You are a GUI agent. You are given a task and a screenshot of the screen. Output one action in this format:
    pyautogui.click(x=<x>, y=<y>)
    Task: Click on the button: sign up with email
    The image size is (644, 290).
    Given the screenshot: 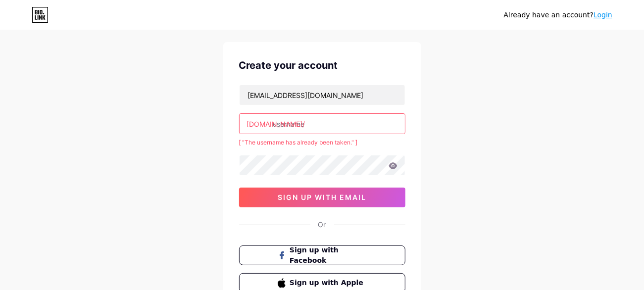 What is the action you would take?
    pyautogui.click(x=322, y=197)
    